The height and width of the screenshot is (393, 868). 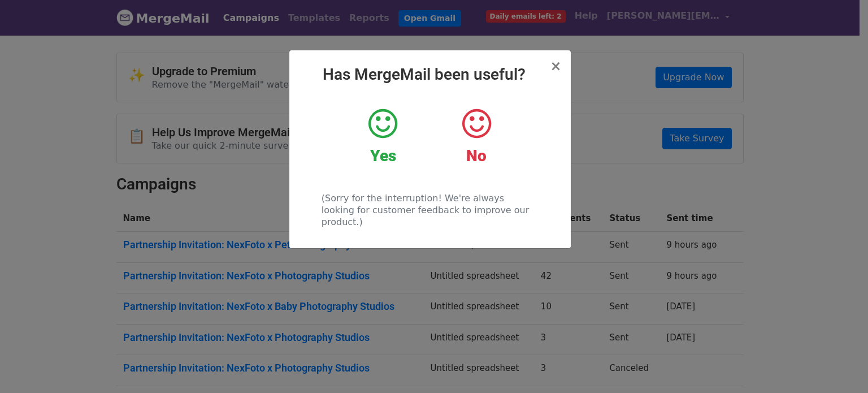 I want to click on strong: No, so click(x=476, y=155).